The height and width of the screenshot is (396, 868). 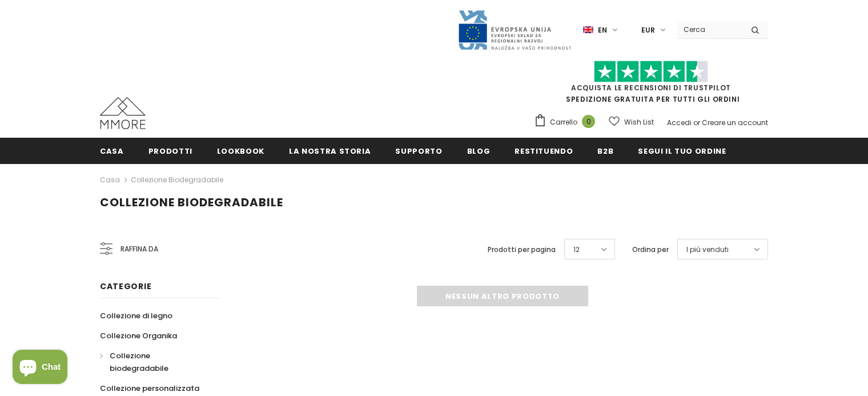 What do you see at coordinates (543, 150) in the screenshot?
I see `a: Restituendo` at bounding box center [543, 150].